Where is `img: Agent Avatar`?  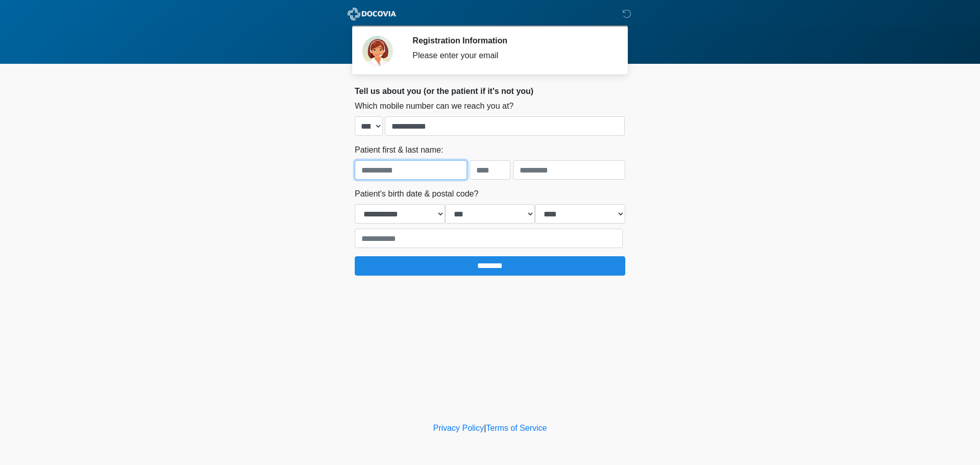
img: Agent Avatar is located at coordinates (377, 51).